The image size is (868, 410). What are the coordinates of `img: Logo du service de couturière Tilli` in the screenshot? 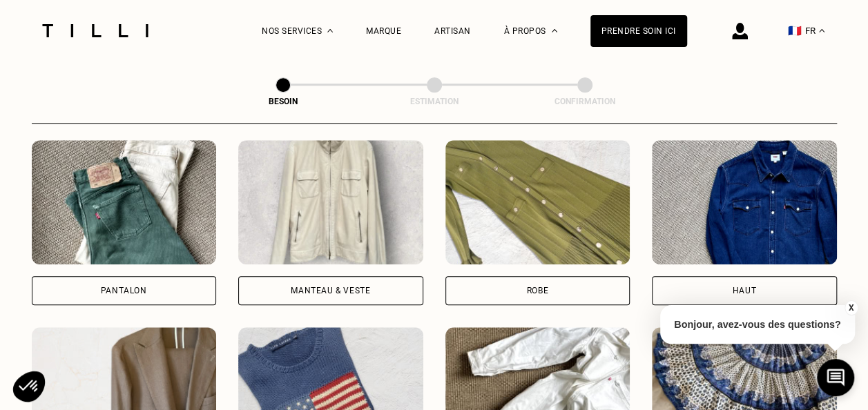 It's located at (95, 30).